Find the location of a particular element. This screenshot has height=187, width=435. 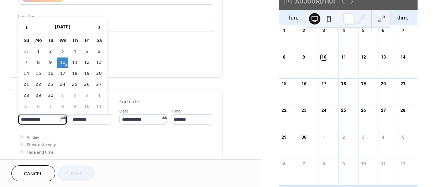

td: 24 is located at coordinates (63, 85).